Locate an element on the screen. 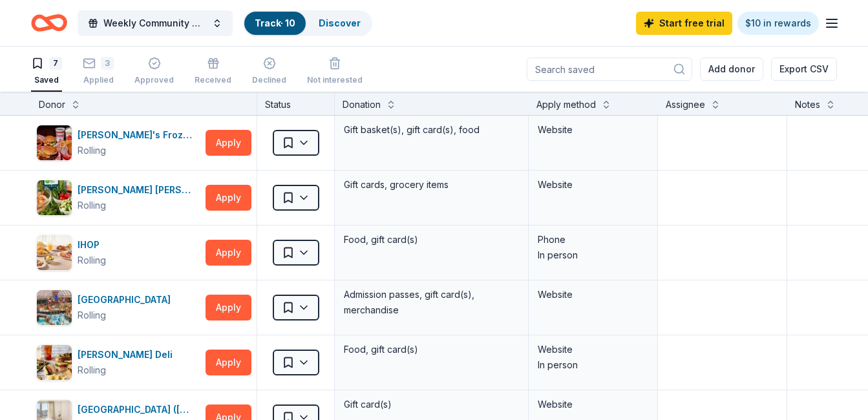 This screenshot has height=420, width=868. div: Status is located at coordinates (296, 103).